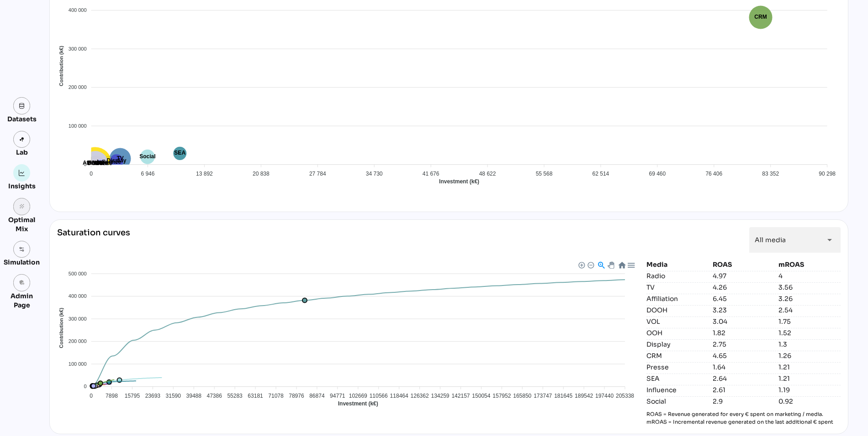 The image size is (868, 436). Describe the element at coordinates (604, 396) in the screenshot. I see `tspan: 197440` at that location.